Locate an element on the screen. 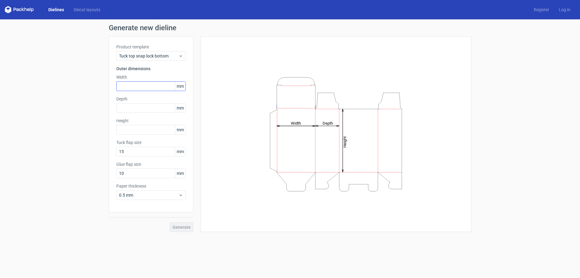 Image resolution: width=580 pixels, height=278 pixels. tspan: Width is located at coordinates (296, 123).